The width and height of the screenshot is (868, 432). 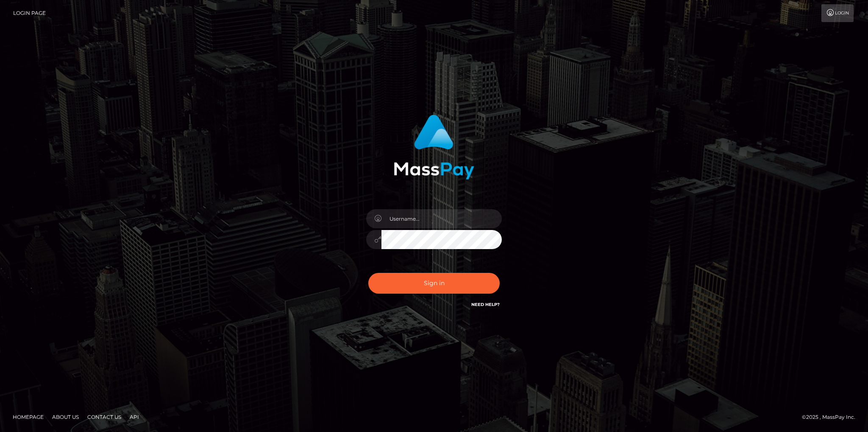 I want to click on a: About Us, so click(x=65, y=416).